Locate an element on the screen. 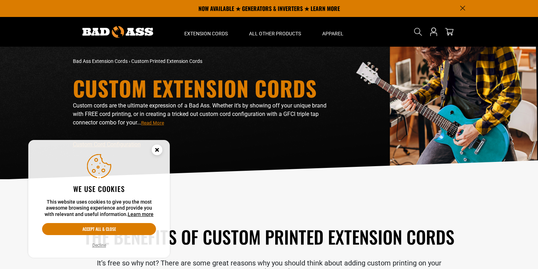  h1: Custom Extension Cords is located at coordinates (202, 88).